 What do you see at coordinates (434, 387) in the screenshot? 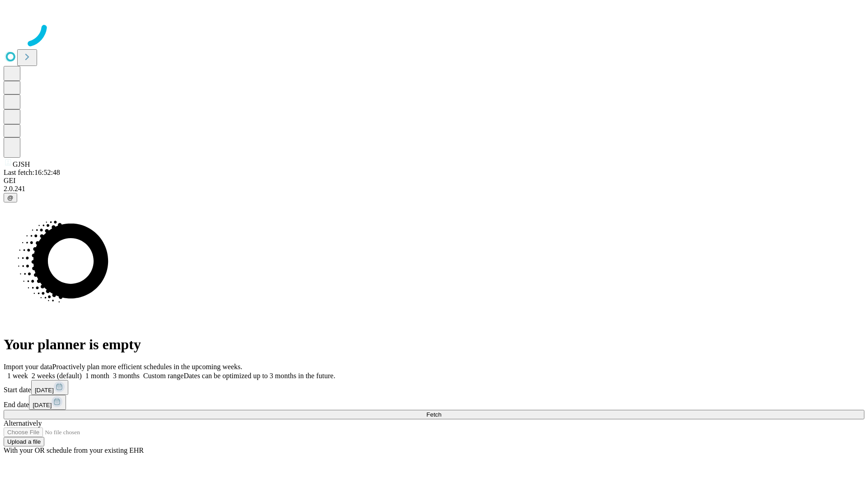
I see `div: Start date` at bounding box center [434, 387].